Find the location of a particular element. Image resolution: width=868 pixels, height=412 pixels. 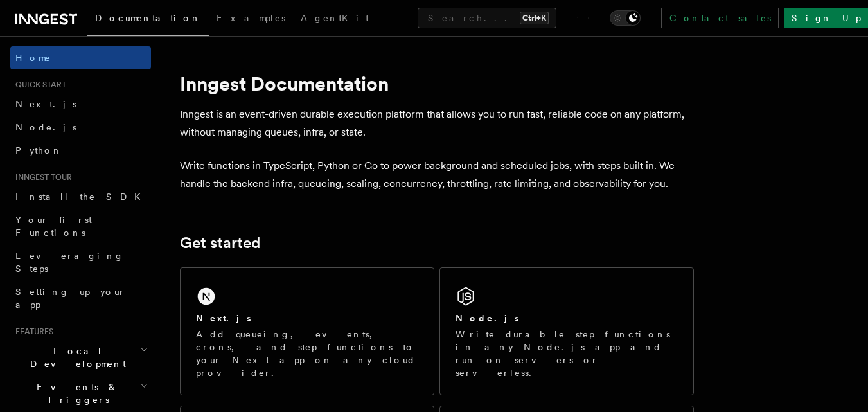

a: Node.jsWrite durable step functions in any Node.js app and run on servers or serverless. is located at coordinates (567, 331).